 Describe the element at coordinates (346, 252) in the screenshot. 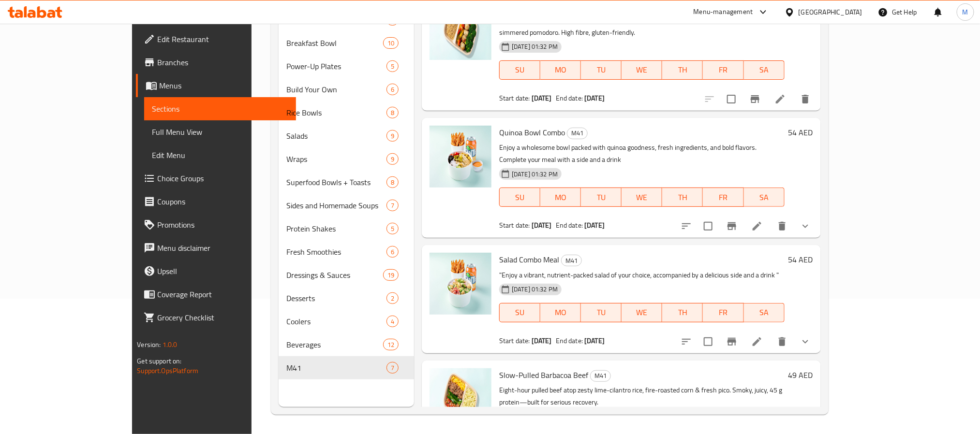

I see `div: Fresh Smoothies6` at that location.